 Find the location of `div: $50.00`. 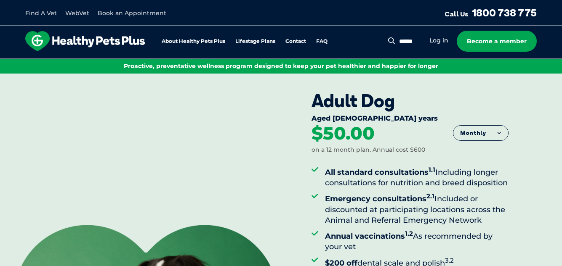

div: $50.00 is located at coordinates (343, 134).